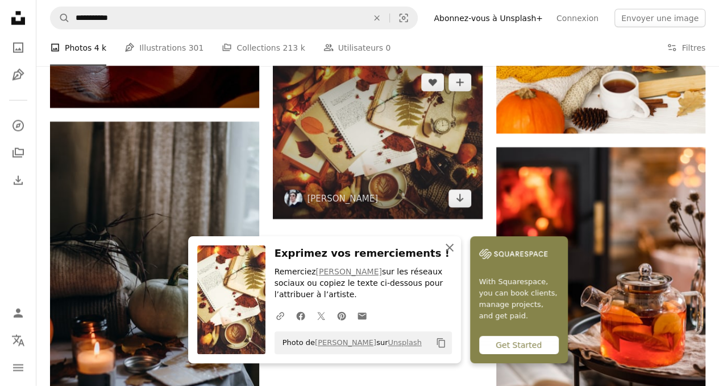 Image resolution: width=719 pixels, height=386 pixels. I want to click on a: une table surmontée de bougies et de citrouilles à côté d’une fenêtre, so click(155, 279).